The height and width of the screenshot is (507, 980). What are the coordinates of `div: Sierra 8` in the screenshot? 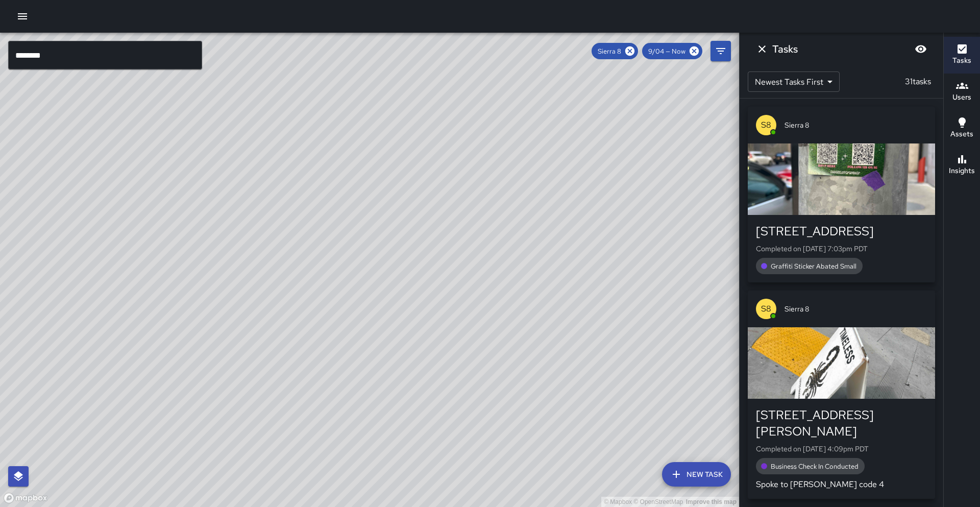 It's located at (614, 51).